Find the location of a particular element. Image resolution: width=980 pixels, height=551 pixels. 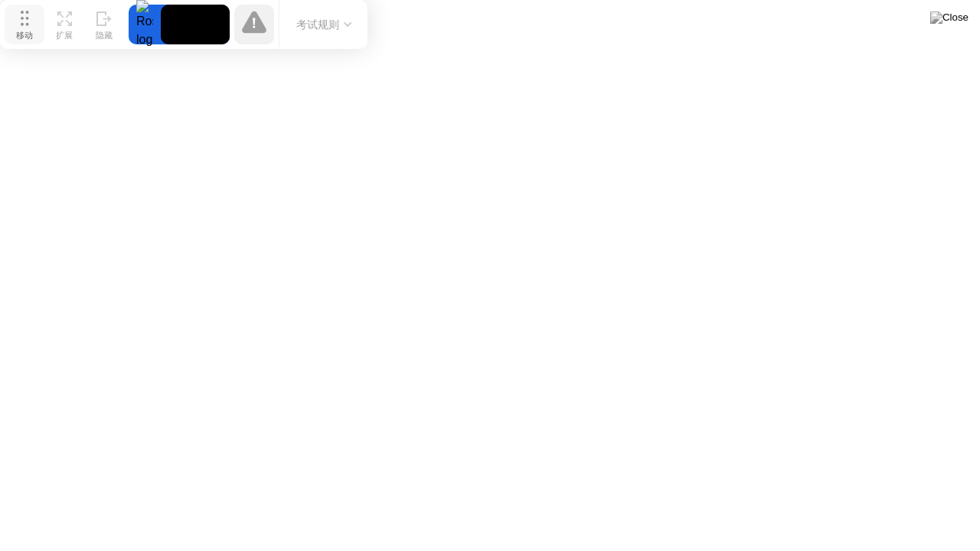

div: 扩展 is located at coordinates (64, 36).